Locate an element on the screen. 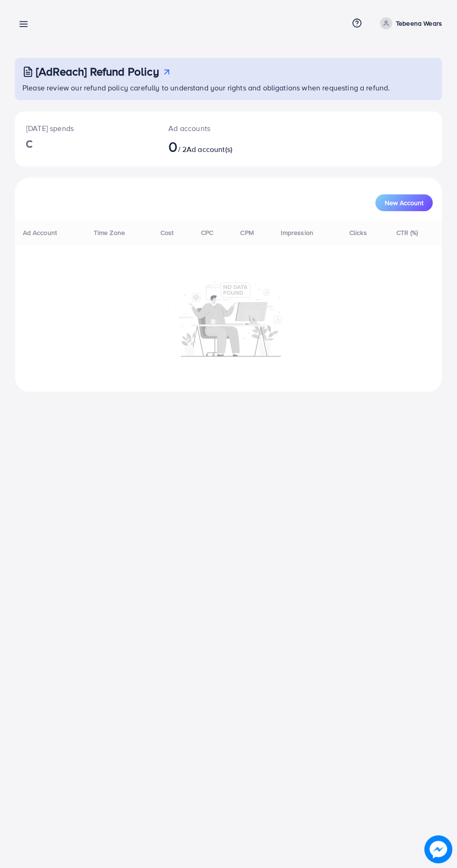 The width and height of the screenshot is (457, 868). button: New Account is located at coordinates (404, 203).